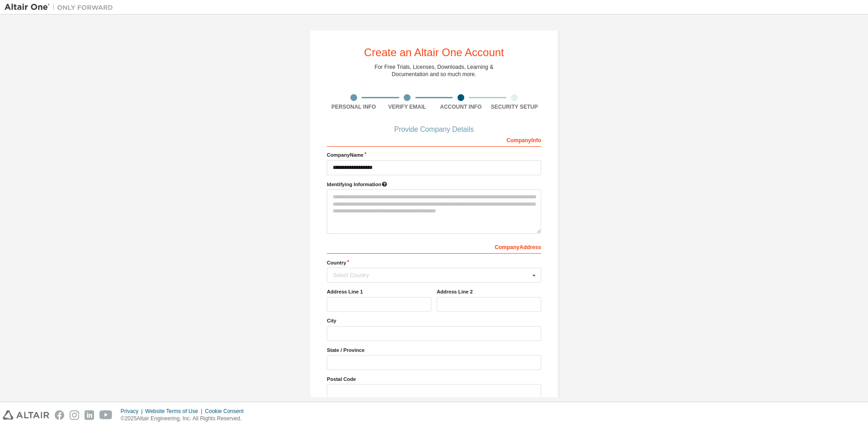 The height and width of the screenshot is (428, 868). Describe the element at coordinates (434, 53) in the screenshot. I see `div: Create an Altair One Account` at that location.